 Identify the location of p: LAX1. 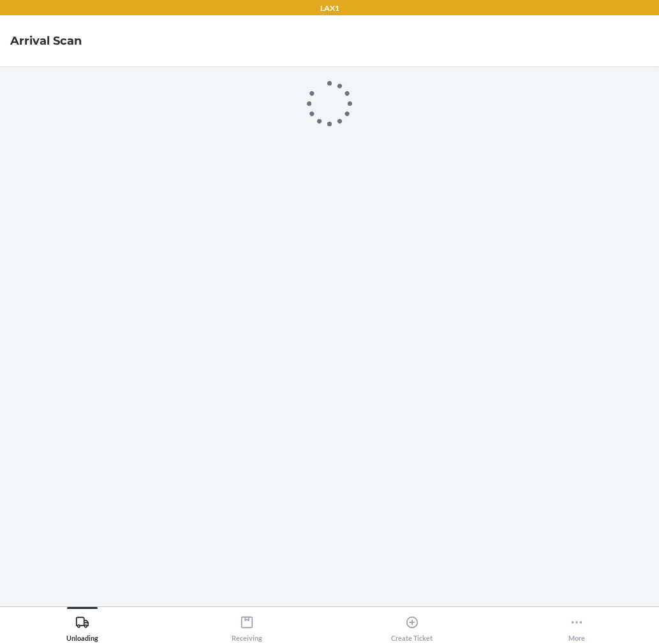
(330, 8).